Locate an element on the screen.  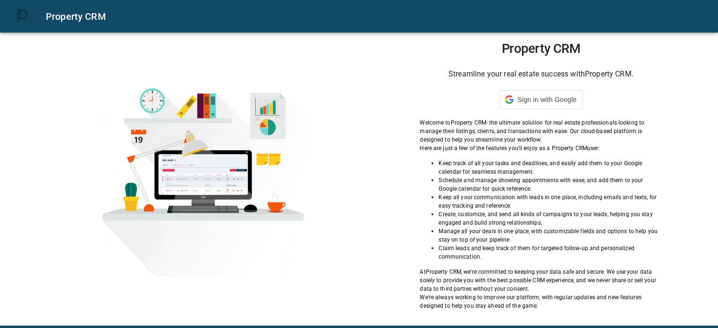
div: Property CRM is located at coordinates (376, 17).